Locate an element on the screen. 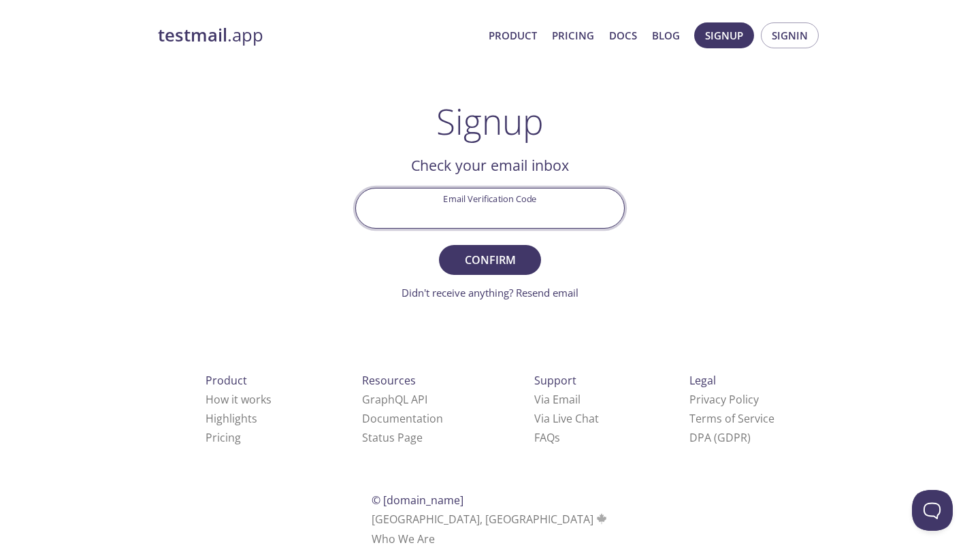 The height and width of the screenshot is (558, 980). a: Privacy Policy is located at coordinates (724, 399).